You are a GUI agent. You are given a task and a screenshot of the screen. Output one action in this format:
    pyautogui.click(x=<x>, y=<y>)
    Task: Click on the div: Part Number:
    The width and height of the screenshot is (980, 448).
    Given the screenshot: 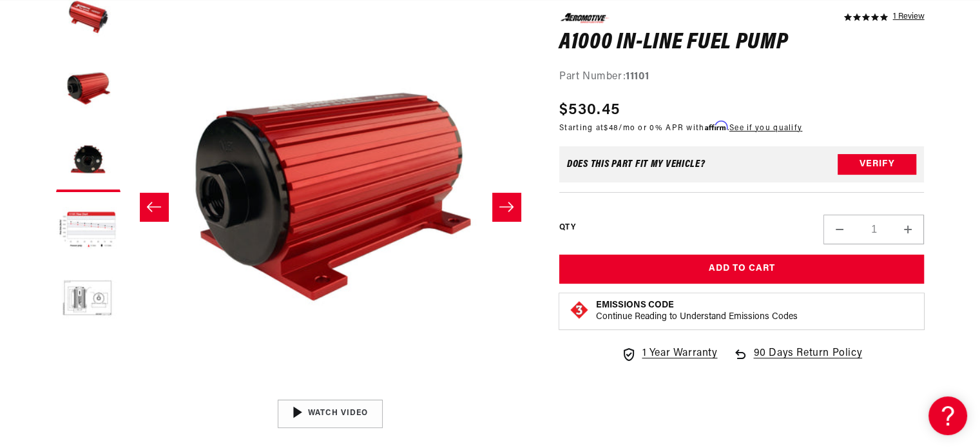 What is the action you would take?
    pyautogui.click(x=742, y=77)
    